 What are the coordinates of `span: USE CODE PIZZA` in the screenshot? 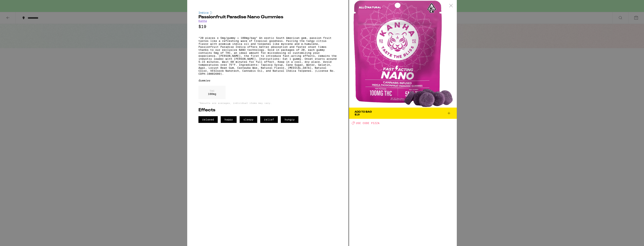 It's located at (368, 123).